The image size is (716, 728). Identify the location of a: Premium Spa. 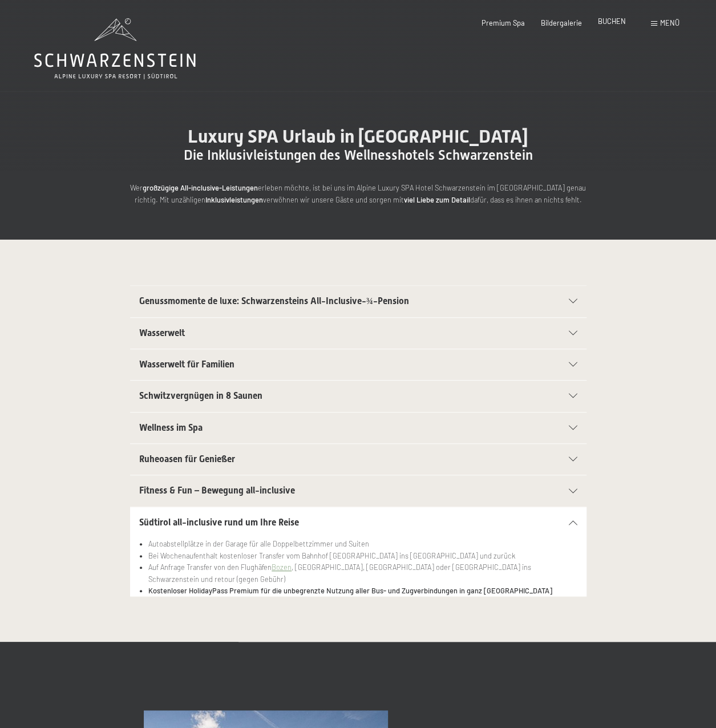
(504, 23).